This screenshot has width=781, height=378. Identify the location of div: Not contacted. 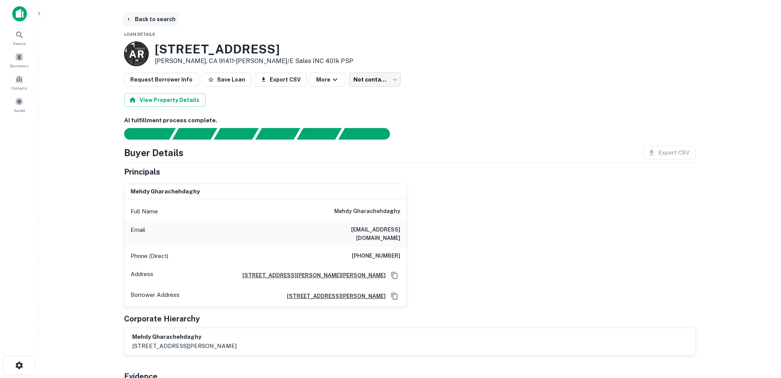
(375, 80).